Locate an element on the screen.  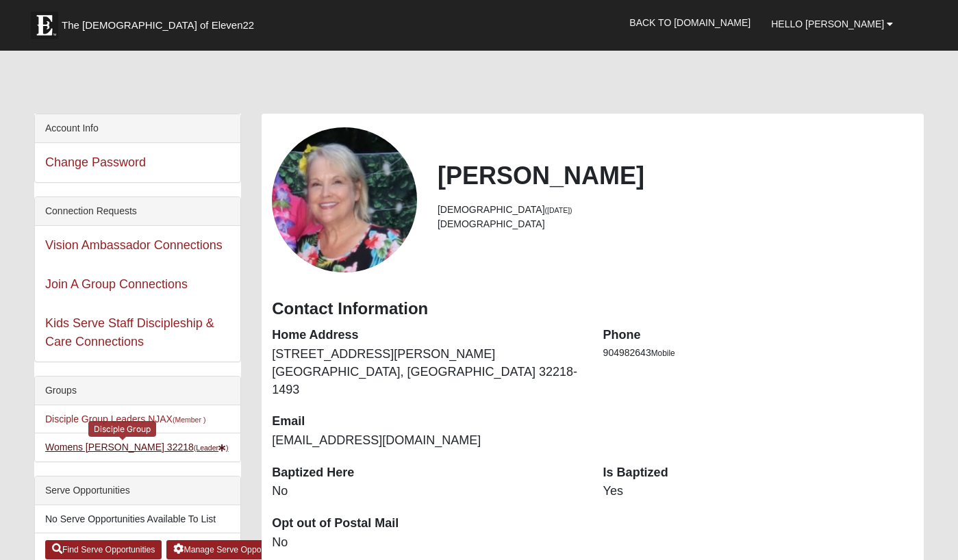
a: Find Serve Opportunities is located at coordinates (103, 550).